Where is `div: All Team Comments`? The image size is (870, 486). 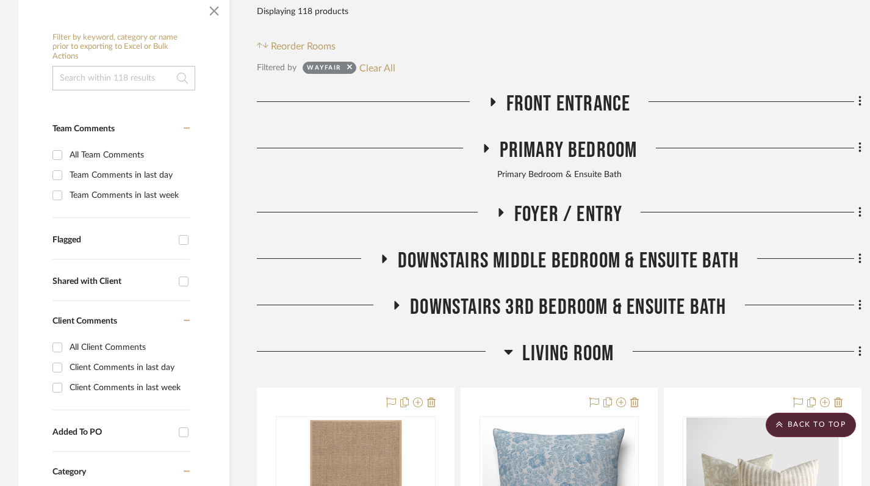
div: All Team Comments is located at coordinates (128, 155).